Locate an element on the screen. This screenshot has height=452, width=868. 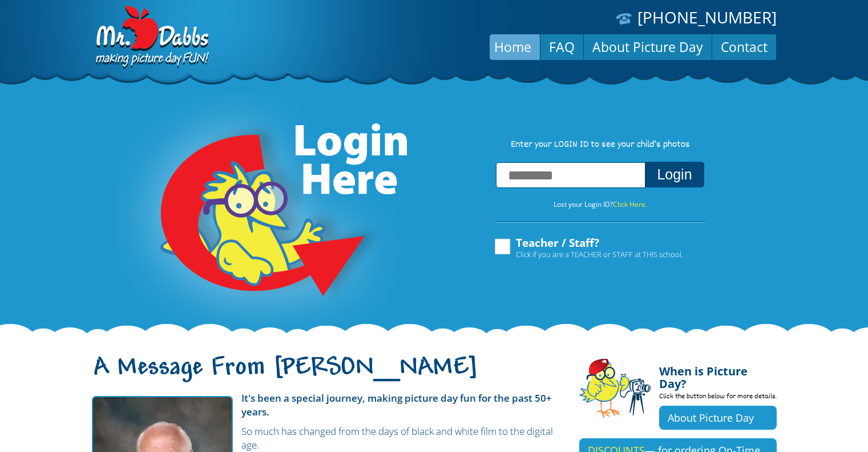
span: Click if you are a TEACHER or STAFF at THIS school. is located at coordinates (599, 254).